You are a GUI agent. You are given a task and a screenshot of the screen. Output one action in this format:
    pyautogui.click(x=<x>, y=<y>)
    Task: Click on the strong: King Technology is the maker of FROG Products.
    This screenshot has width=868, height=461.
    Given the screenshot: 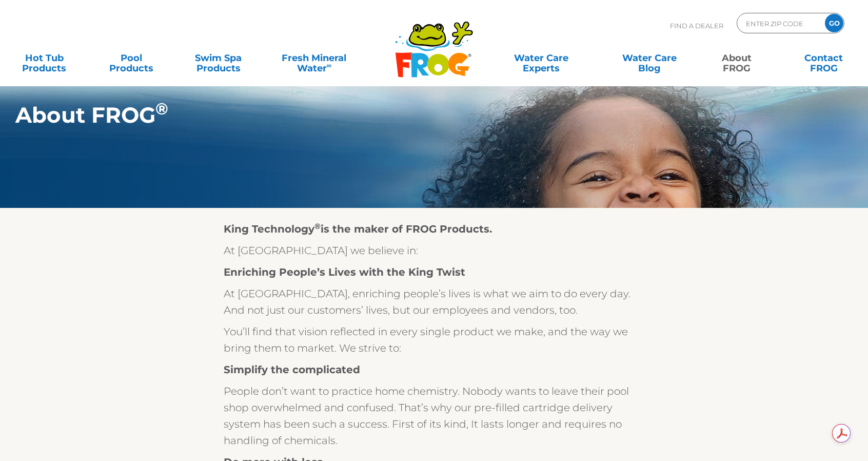 What is the action you would take?
    pyautogui.click(x=357, y=229)
    